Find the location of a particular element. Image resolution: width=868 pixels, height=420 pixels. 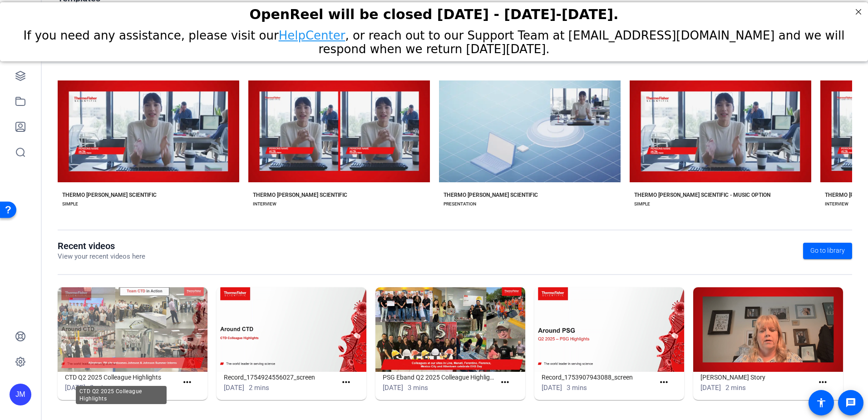

span: If you need any assistance, please visit our , or reach out to our Support Team at [EMAIL_ADDRESS... is located at coordinates (434, 40).